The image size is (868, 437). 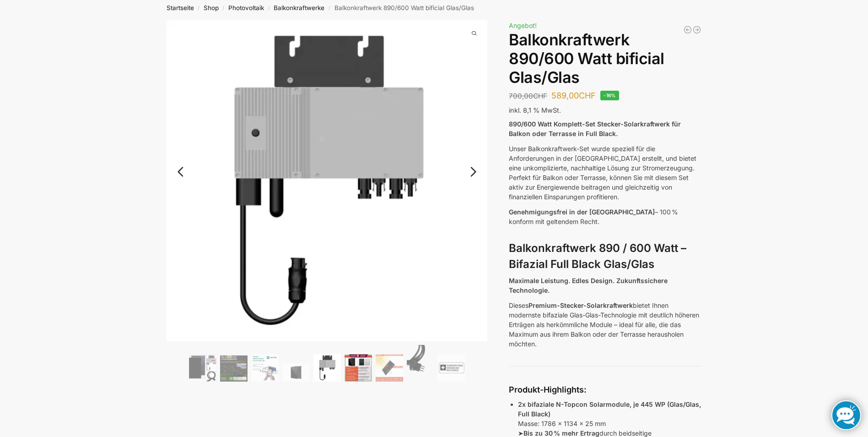 I want to click on a: Steckerkraftwerk 890/600 Watt, mit Ständer für Terrasse inkl. Lieferung, so click(x=697, y=30).